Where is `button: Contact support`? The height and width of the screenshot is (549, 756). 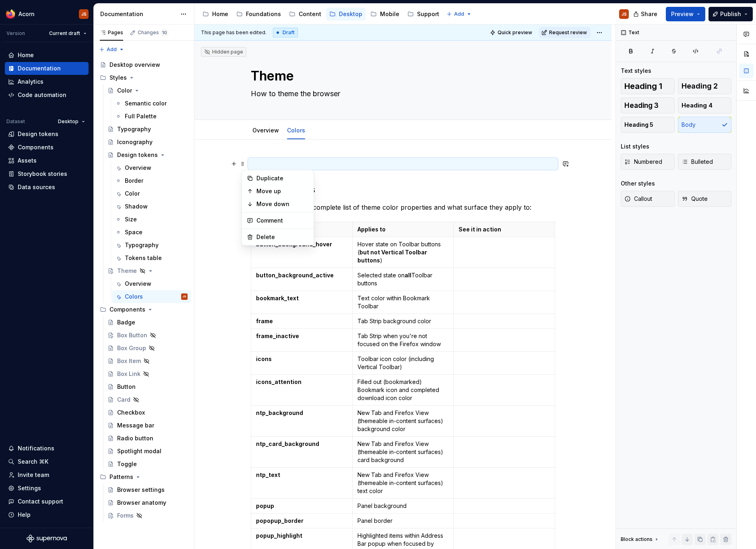 button: Contact support is located at coordinates (47, 501).